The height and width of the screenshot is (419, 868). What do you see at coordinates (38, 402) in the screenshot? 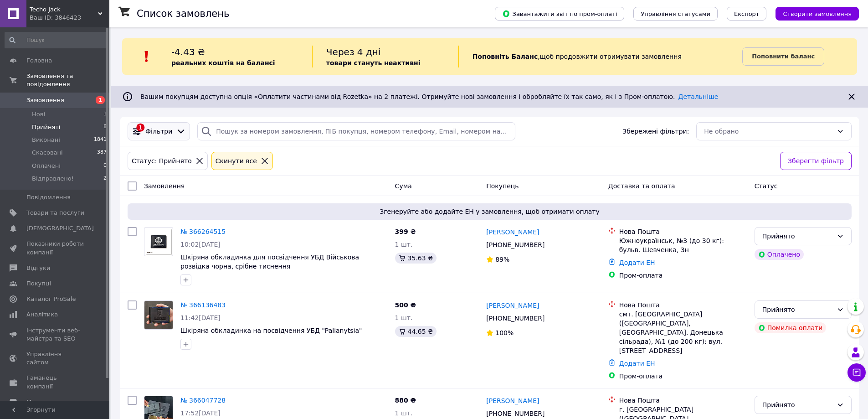
I see `span: Маркет` at bounding box center [38, 402].